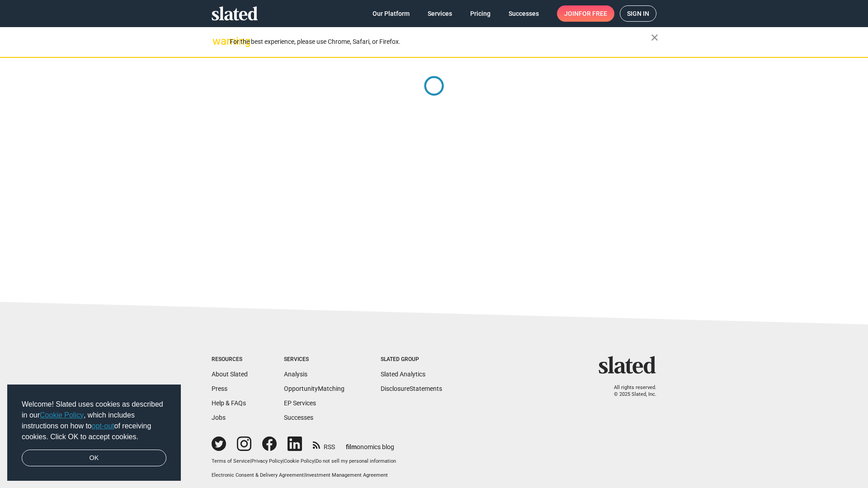 This screenshot has height=488, width=868. Describe the element at coordinates (267, 461) in the screenshot. I see `a: Privacy Policy` at that location.